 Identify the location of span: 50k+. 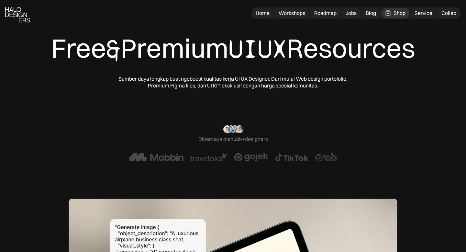
(239, 139).